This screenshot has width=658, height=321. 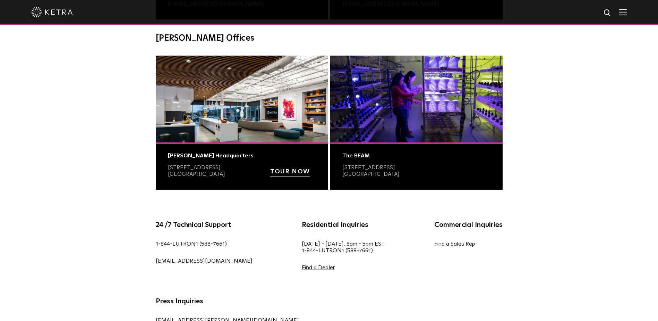 I want to click on img: Austin Photo@2x, so click(x=416, y=99).